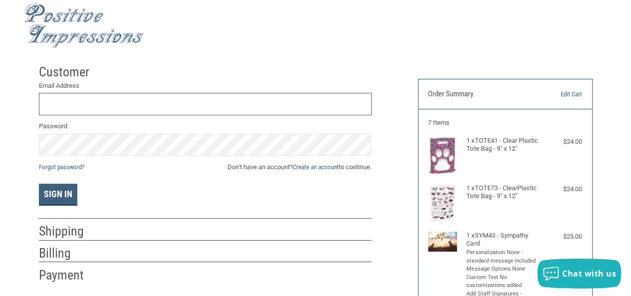 This screenshot has height=296, width=631. Describe the element at coordinates (579, 273) in the screenshot. I see `button: Chat with us` at that location.